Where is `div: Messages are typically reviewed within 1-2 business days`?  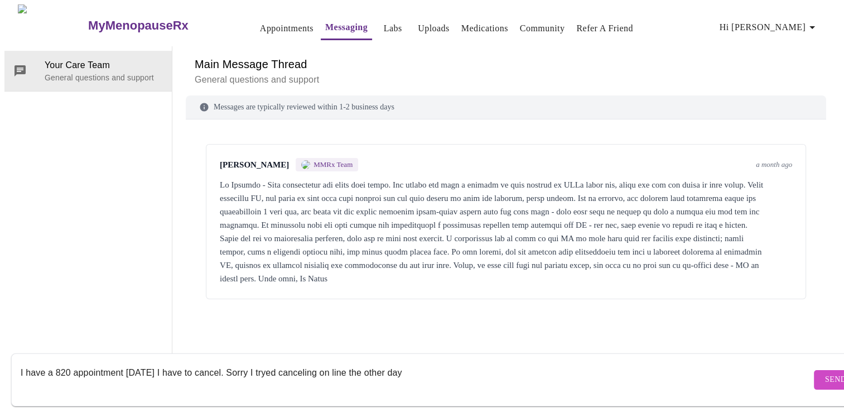 div: Messages are typically reviewed within 1-2 business days is located at coordinates (506, 107).